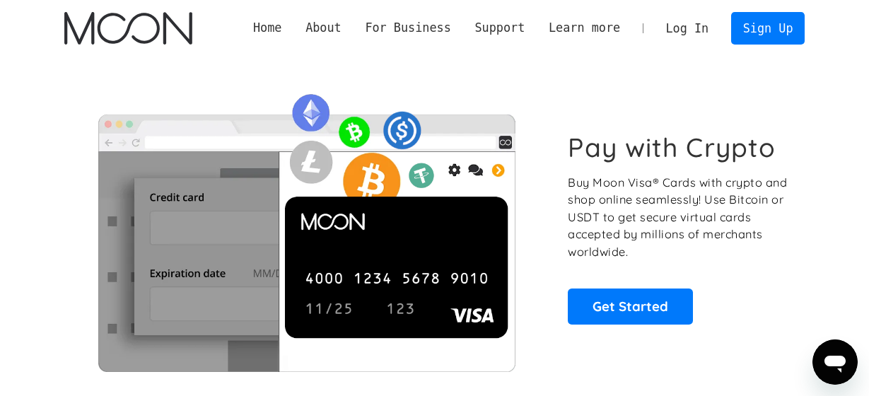  Describe the element at coordinates (678, 217) in the screenshot. I see `p: Buy Moon Visa® Cards with crypto and shop online seamlessly! Use Bitcoin or USDT to get secure vi...` at that location.